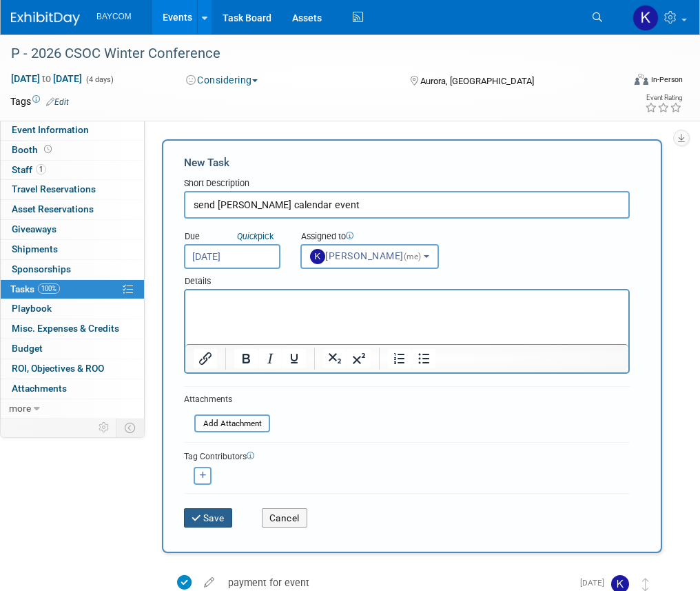  I want to click on a: Edit, so click(57, 102).